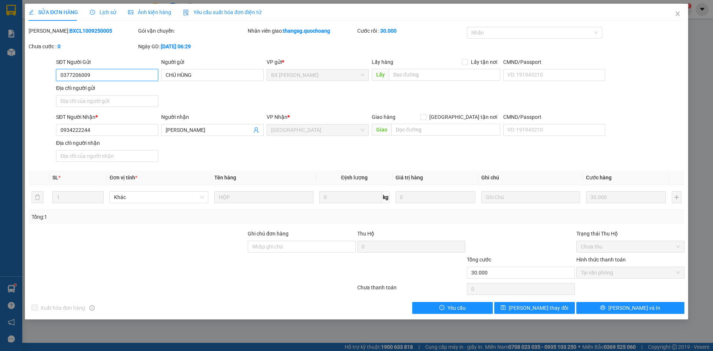 This screenshot has height=351, width=713. I want to click on span: BX Cao Lãnh, so click(317, 75).